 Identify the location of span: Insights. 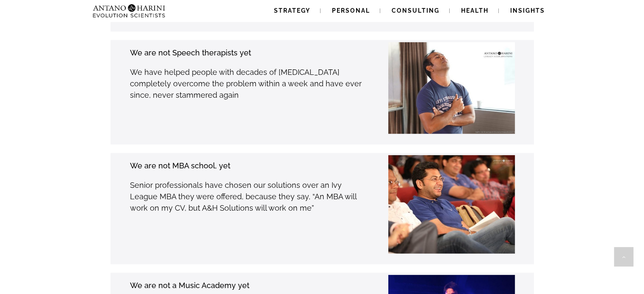
(528, 11).